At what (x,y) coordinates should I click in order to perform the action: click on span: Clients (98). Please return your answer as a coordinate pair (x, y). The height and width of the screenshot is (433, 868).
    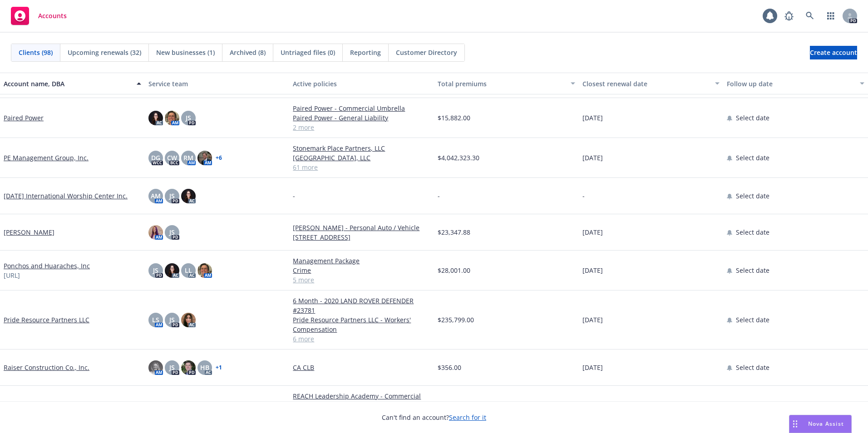
    Looking at the image, I should click on (35, 52).